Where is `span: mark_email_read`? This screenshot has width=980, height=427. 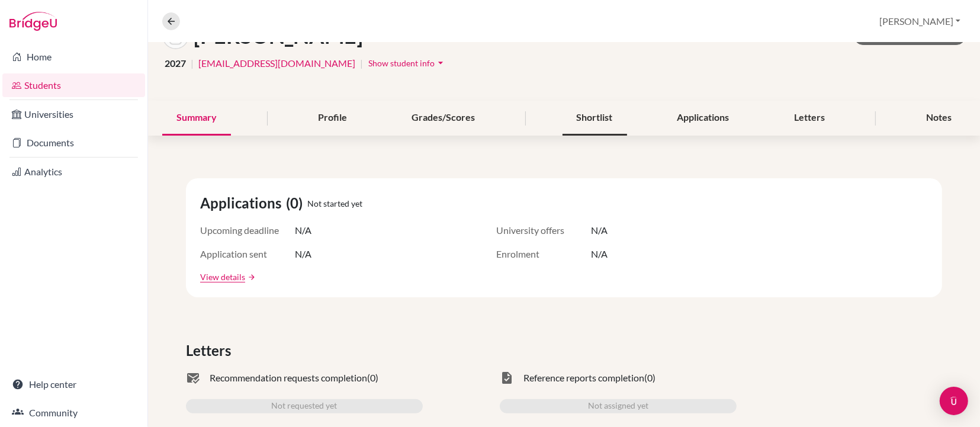
span: mark_email_read is located at coordinates (193, 378).